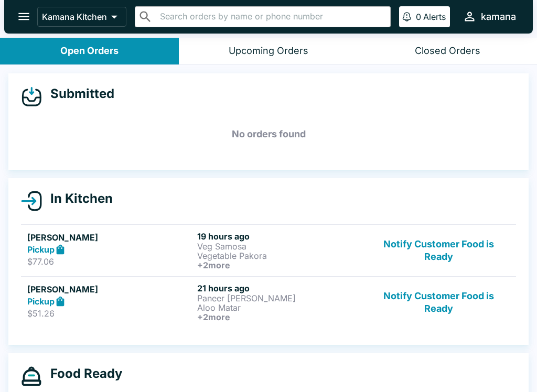  Describe the element at coordinates (82, 373) in the screenshot. I see `h4: Food Ready` at that location.